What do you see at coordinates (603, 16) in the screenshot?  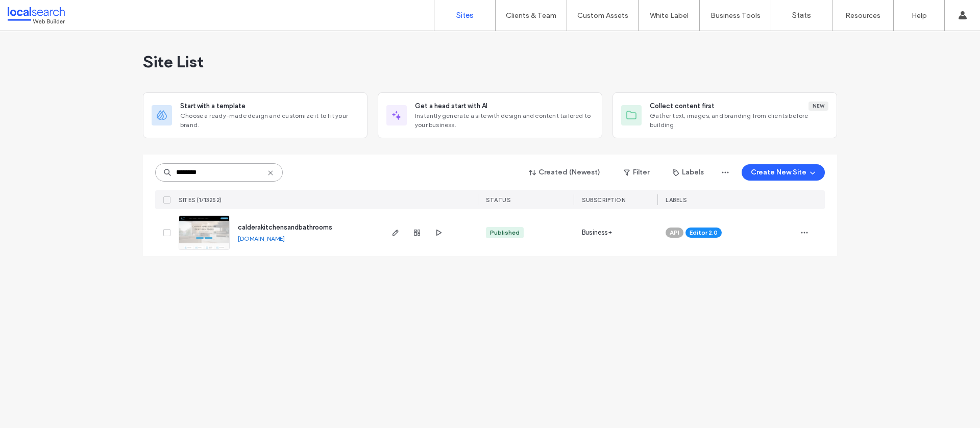 I see `label: Custom Assets` at bounding box center [603, 16].